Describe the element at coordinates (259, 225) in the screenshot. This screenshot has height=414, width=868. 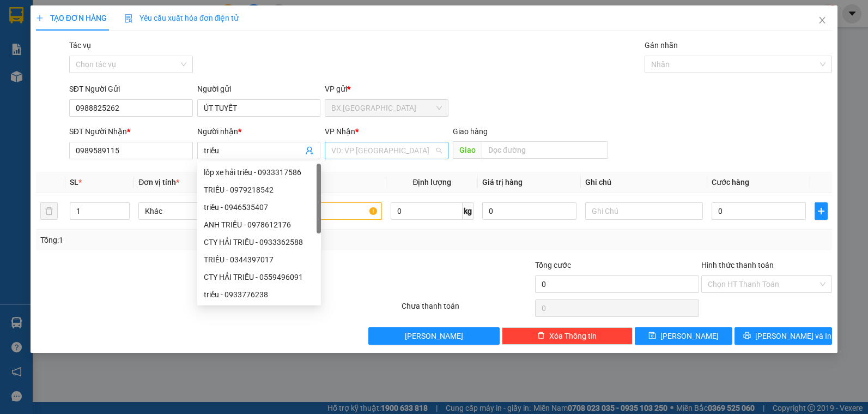
I see `div: ANH TRIỀU - 0978612176` at that location.